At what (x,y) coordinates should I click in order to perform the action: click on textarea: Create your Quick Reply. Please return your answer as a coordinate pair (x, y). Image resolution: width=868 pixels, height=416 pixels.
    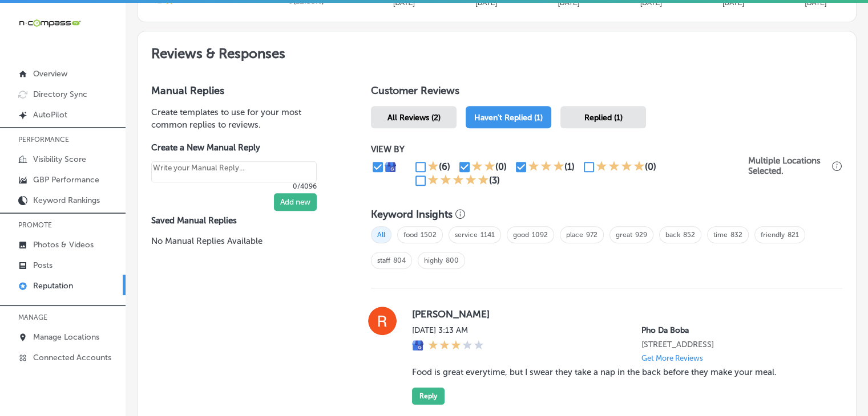
    Looking at the image, I should click on (234, 172).